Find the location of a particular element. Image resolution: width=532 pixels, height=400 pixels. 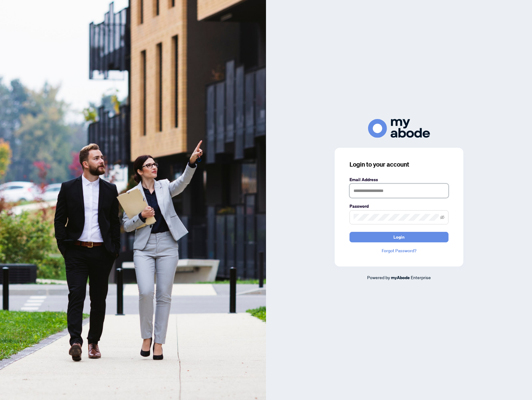

h3: Login to your account is located at coordinates (399, 165).